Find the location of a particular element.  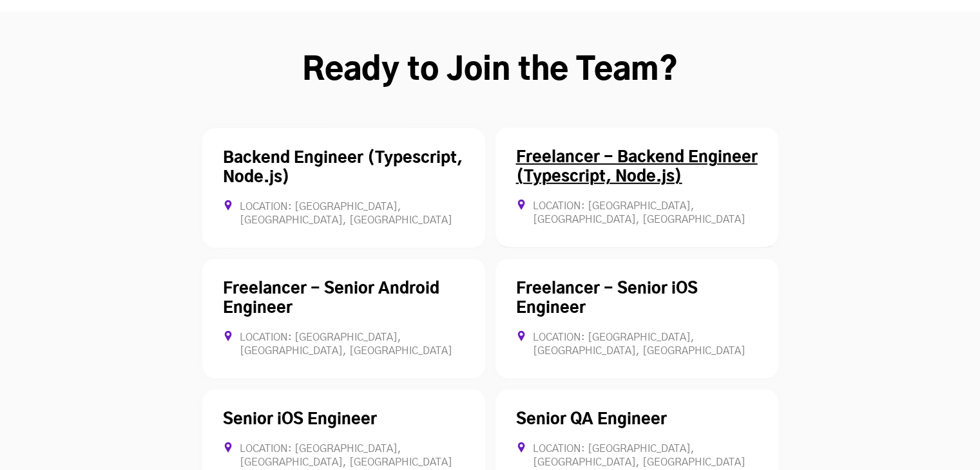

a: Freelancer - Backend Engineer (Typescript, Node.js) is located at coordinates (637, 167).